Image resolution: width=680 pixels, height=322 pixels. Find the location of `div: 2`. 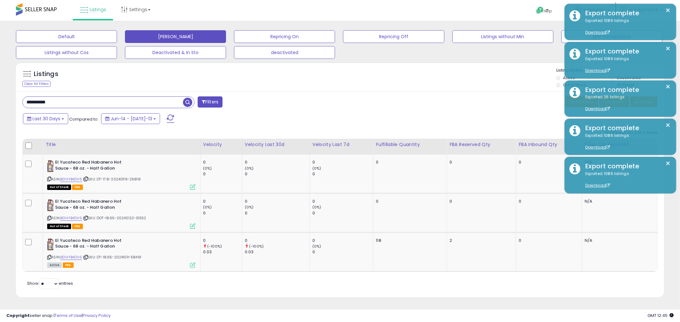

div: 2 is located at coordinates (480, 241).